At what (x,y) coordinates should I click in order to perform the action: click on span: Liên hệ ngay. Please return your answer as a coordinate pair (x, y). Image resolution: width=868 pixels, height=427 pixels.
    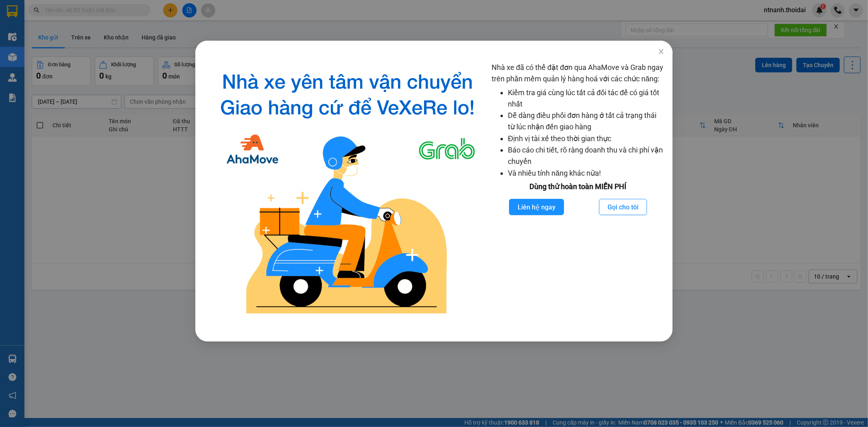
    Looking at the image, I should click on (536, 207).